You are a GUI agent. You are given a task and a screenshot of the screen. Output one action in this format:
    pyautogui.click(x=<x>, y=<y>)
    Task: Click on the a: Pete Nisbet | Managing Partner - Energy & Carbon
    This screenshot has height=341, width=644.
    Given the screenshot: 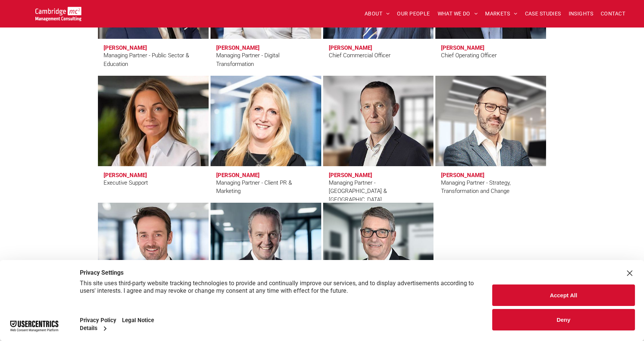 What is the action you would take?
    pyautogui.click(x=153, y=248)
    